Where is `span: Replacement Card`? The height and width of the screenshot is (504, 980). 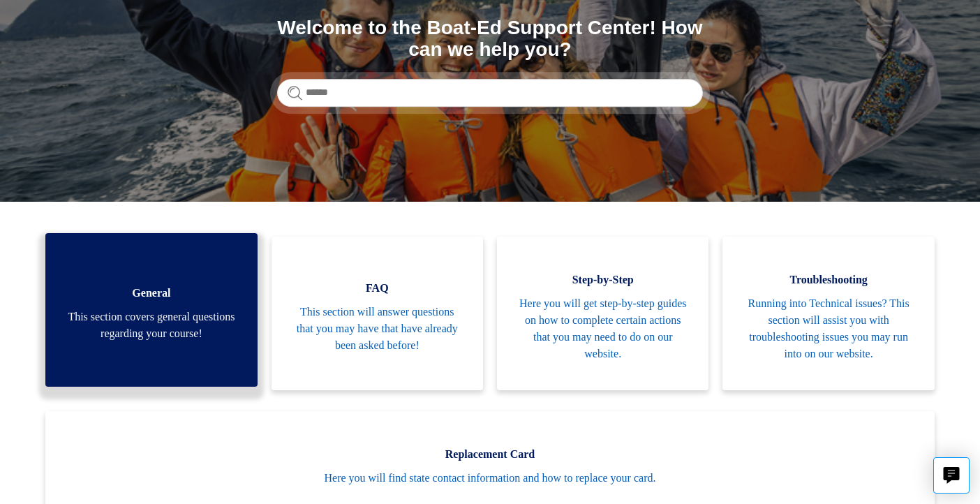
span: Replacement Card is located at coordinates (490, 454).